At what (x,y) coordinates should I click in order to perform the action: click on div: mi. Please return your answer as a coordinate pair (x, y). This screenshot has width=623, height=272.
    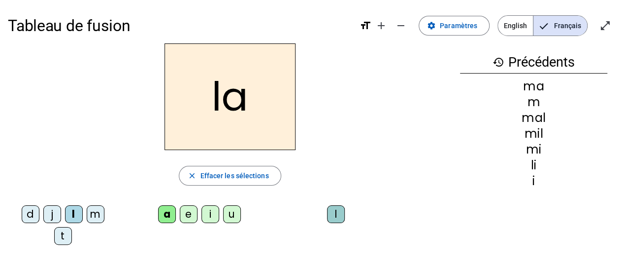
    Looking at the image, I should click on (534, 149).